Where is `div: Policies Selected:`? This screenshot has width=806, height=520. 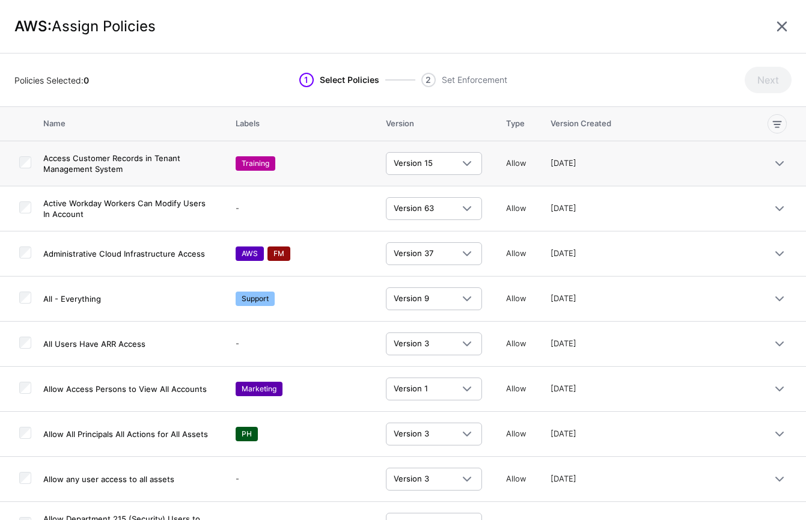 div: Policies Selected: is located at coordinates (111, 80).